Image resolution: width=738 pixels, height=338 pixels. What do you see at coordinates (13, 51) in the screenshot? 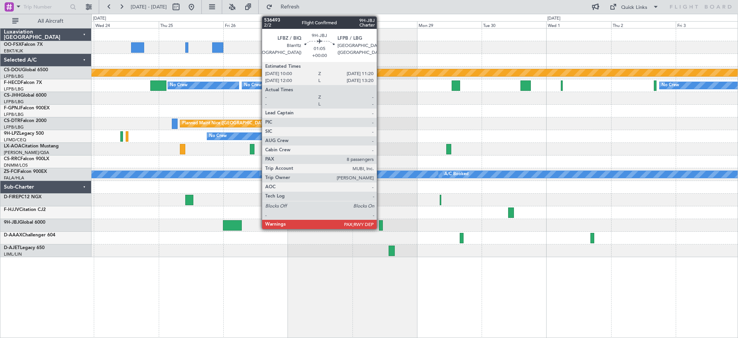
I see `a: EBKT/KJK` at bounding box center [13, 51].